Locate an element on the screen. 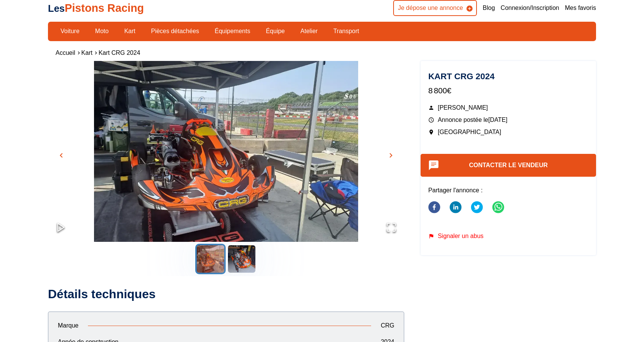 This screenshot has height=342, width=644. a: Équipements is located at coordinates (232, 31).